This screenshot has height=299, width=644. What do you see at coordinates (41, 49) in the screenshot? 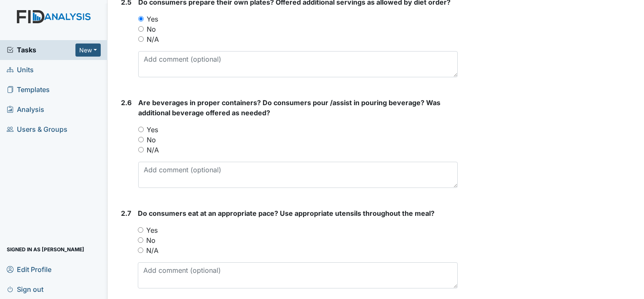
I see `span: Tasks` at bounding box center [41, 49].